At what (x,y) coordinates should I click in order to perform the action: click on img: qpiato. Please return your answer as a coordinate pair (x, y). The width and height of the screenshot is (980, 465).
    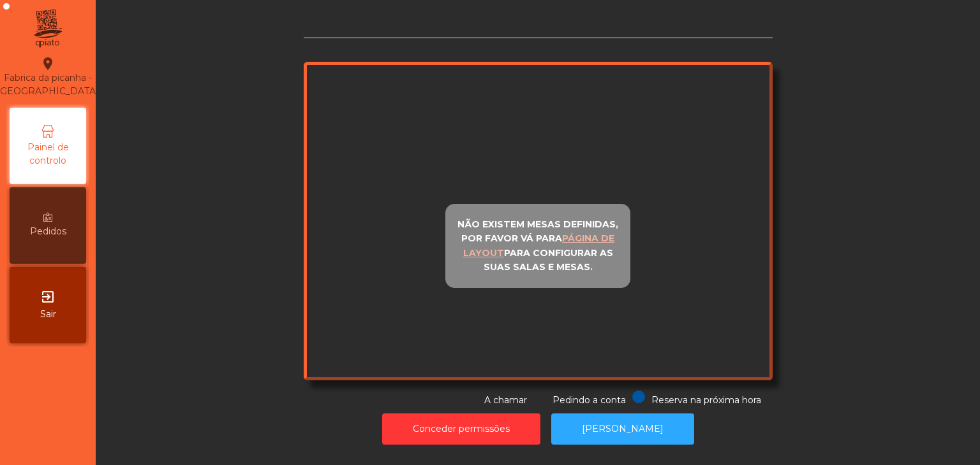
    Looking at the image, I should click on (48, 29).